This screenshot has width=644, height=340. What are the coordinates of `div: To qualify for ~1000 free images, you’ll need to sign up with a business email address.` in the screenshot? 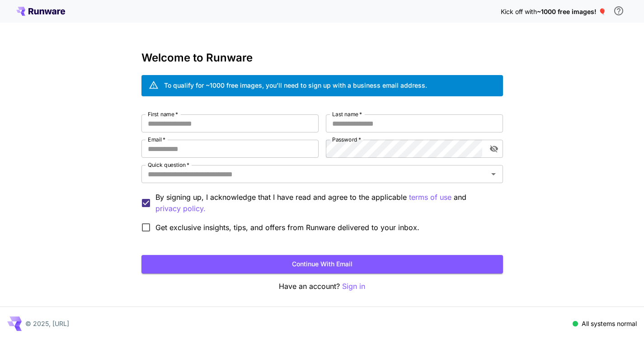 It's located at (295, 85).